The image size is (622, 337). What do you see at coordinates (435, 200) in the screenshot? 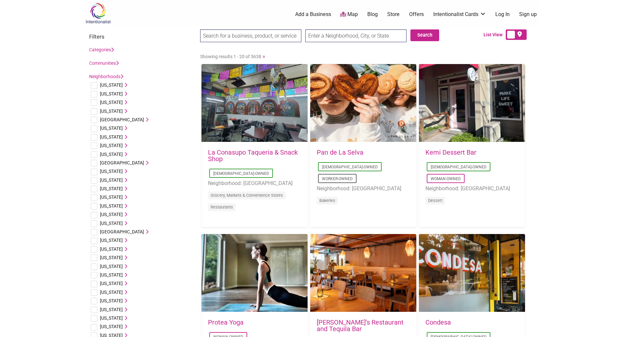
I see `a: Dessert` at bounding box center [435, 200].